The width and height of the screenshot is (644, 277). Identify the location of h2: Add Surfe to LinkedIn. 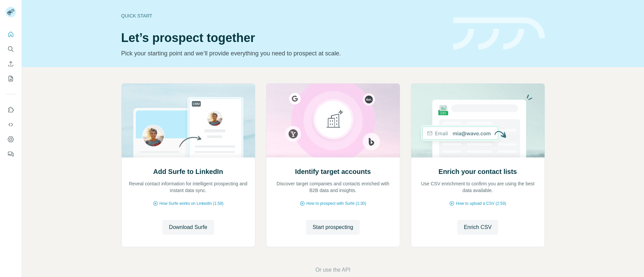
(188, 172).